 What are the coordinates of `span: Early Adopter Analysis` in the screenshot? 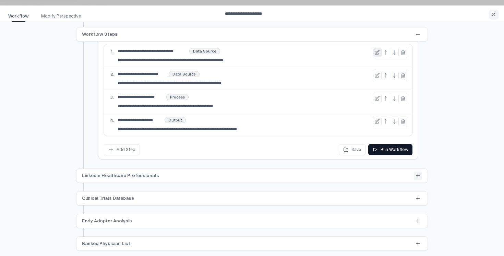 It's located at (107, 221).